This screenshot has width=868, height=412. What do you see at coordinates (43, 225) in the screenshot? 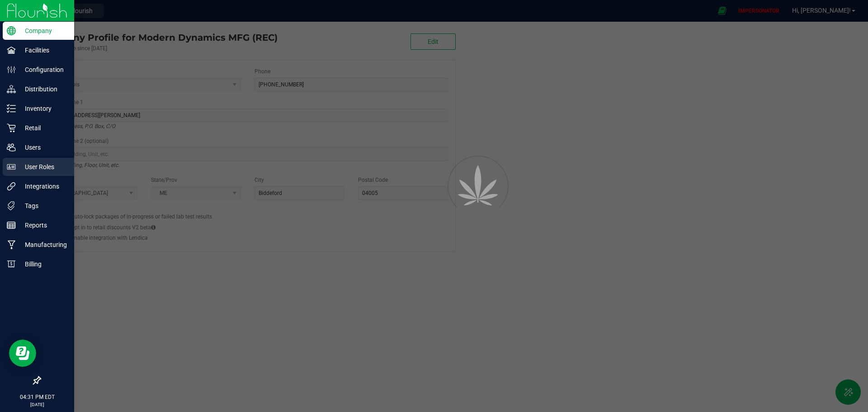
I see `p: Reports` at bounding box center [43, 225].